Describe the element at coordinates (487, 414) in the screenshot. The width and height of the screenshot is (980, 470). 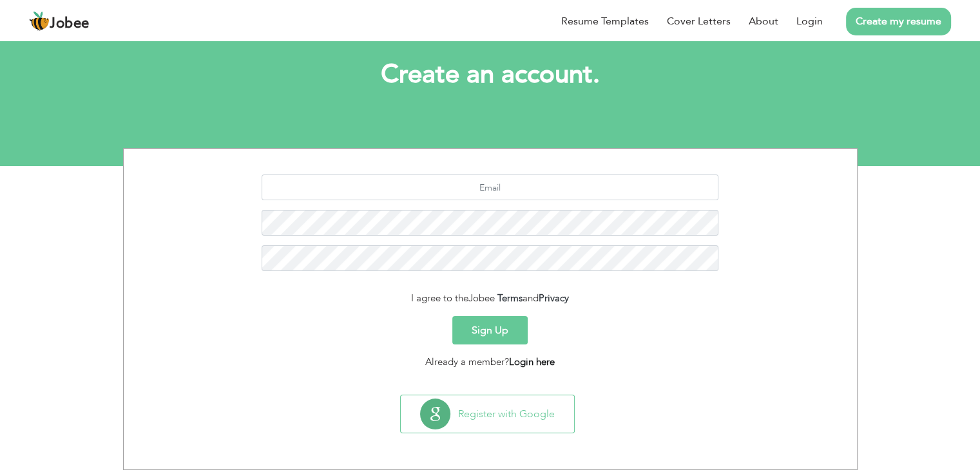
I see `button: Register with Google` at that location.